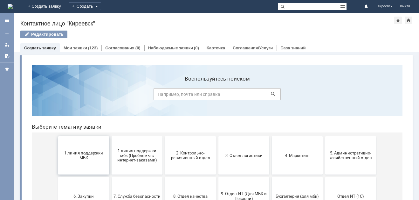 This screenshot has height=200, width=419. What do you see at coordinates (217, 136) in the screenshot?
I see `button: 9. Отдел-ИТ (Для МБК и Пекарни)` at bounding box center [217, 136].